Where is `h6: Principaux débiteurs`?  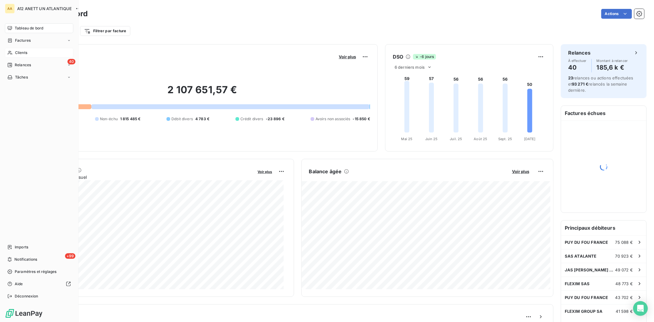 h6: Principaux débiteurs is located at coordinates (603, 228).